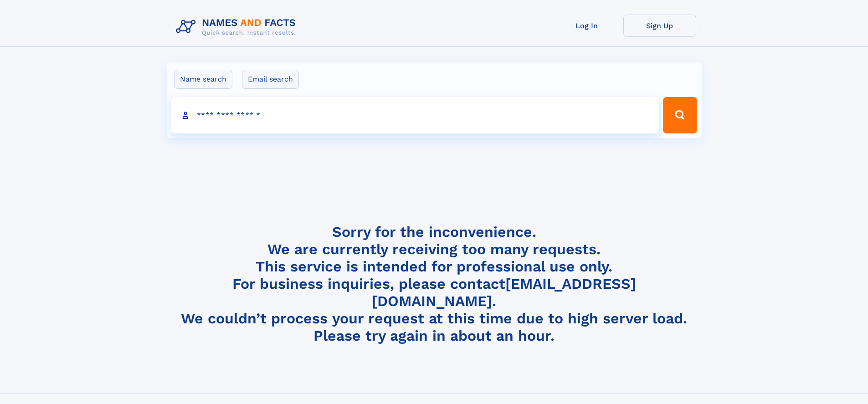 The height and width of the screenshot is (404, 868). What do you see at coordinates (203, 80) in the screenshot?
I see `label: Name search` at bounding box center [203, 80].